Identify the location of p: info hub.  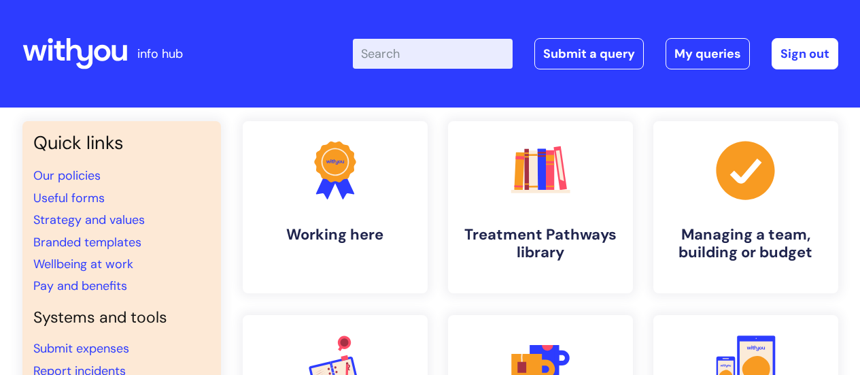
(160, 54).